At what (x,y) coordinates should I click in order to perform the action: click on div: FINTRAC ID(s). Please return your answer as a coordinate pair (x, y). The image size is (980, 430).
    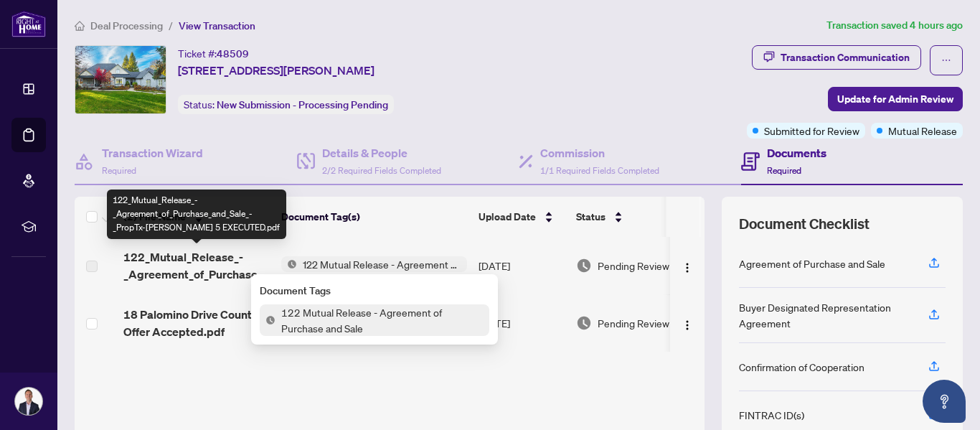
    Looking at the image, I should click on (771, 414).